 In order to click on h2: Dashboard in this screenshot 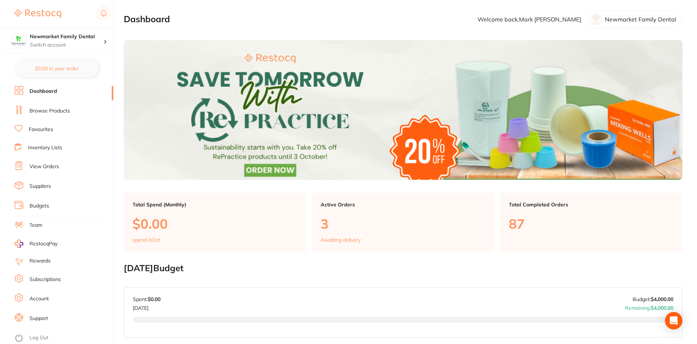, I will do `click(147, 19)`.